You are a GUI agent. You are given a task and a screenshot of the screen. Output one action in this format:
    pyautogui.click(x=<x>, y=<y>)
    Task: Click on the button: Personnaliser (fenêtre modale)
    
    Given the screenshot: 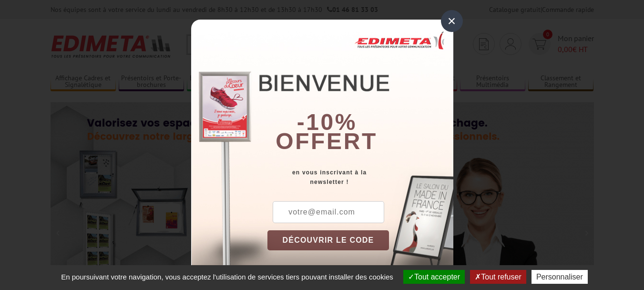 What is the action you would take?
    pyautogui.click(x=560, y=276)
    